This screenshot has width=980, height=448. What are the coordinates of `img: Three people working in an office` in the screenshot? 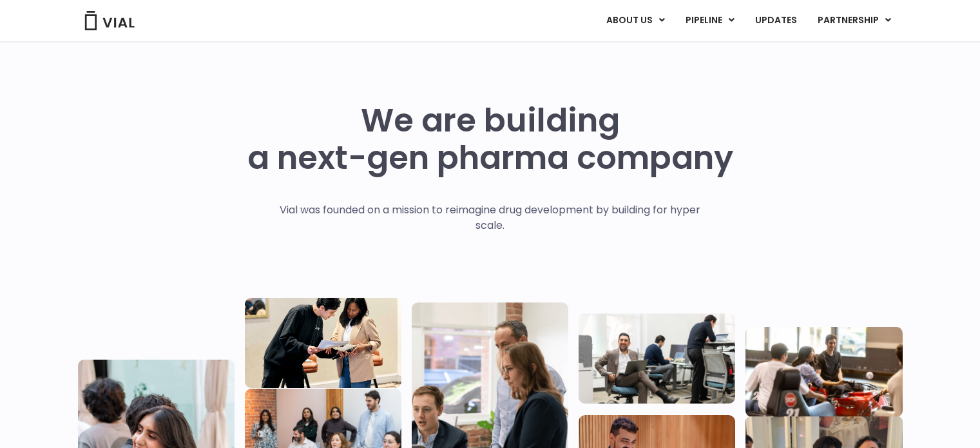 It's located at (657, 358).